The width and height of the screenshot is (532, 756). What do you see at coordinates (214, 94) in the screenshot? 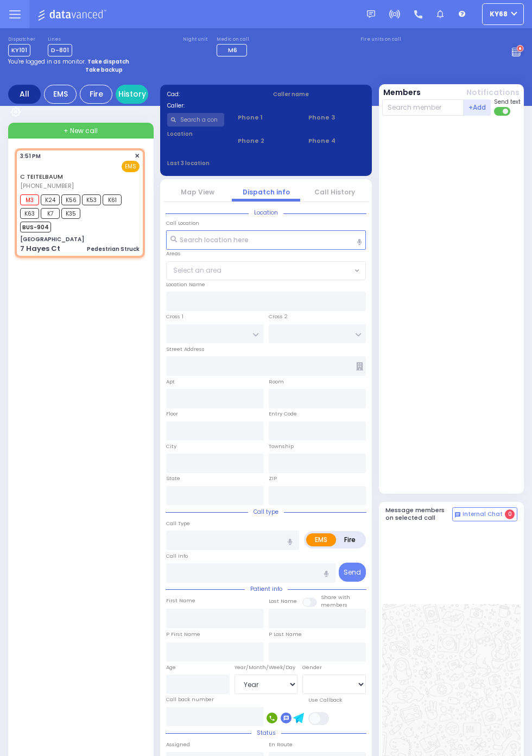
I see `label: Cad:` at bounding box center [214, 94].